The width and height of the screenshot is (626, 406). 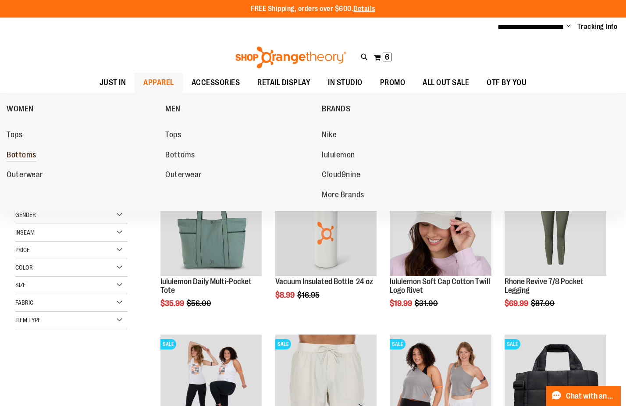 What do you see at coordinates (28, 320) in the screenshot?
I see `span: Item Type` at bounding box center [28, 320].